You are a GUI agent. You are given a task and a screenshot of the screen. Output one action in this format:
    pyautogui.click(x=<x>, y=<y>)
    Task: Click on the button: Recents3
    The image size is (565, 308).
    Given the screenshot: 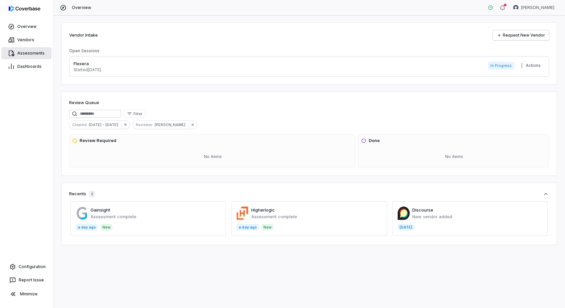 What is the action you would take?
    pyautogui.click(x=309, y=194)
    